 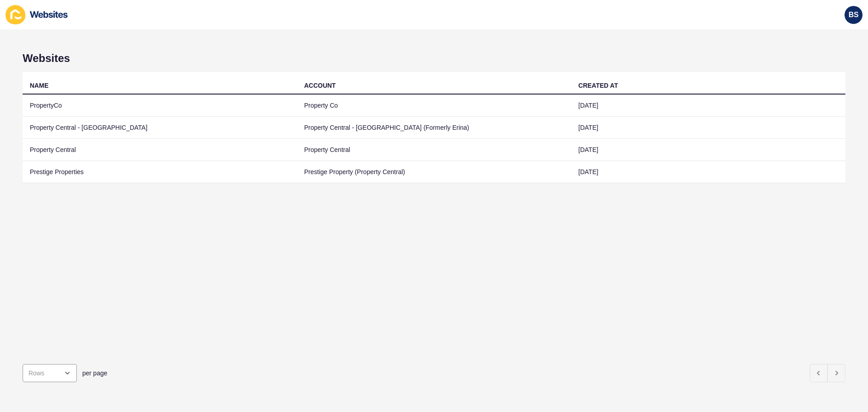 I want to click on div: ACCOUNT, so click(x=320, y=86).